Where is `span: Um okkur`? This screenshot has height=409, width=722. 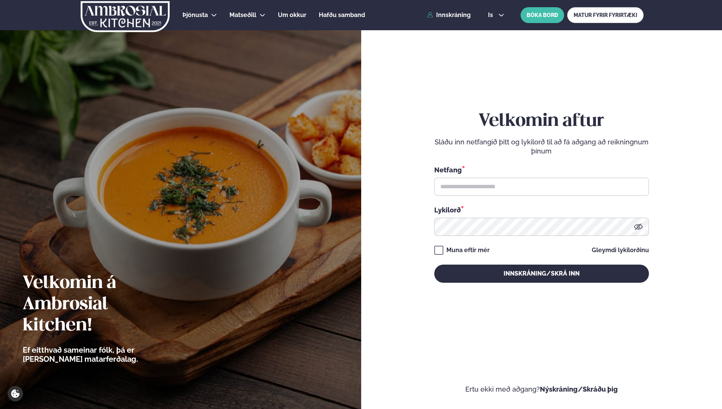
span: Um okkur is located at coordinates (292, 15).